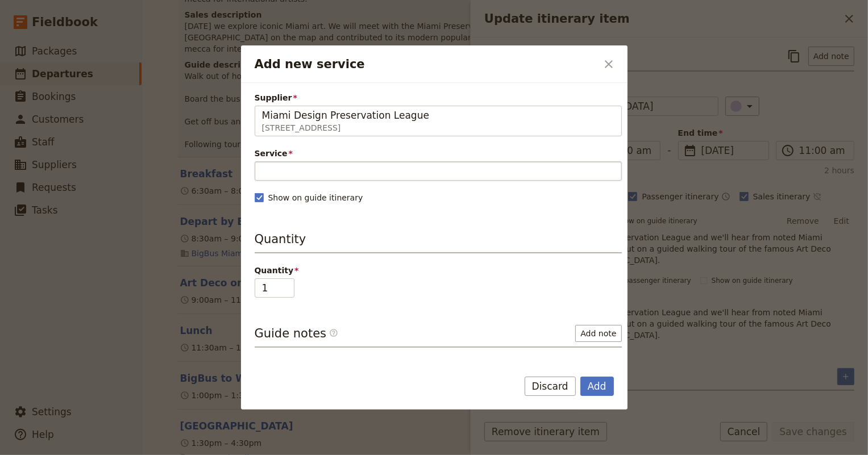 The height and width of the screenshot is (455, 868). Describe the element at coordinates (316, 198) in the screenshot. I see `span: Show on guide itinerary` at that location.